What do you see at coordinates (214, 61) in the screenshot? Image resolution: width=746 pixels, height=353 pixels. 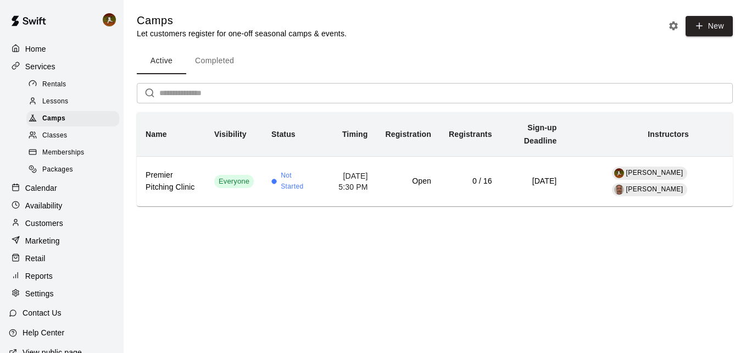 I see `button: Completed` at bounding box center [214, 61].